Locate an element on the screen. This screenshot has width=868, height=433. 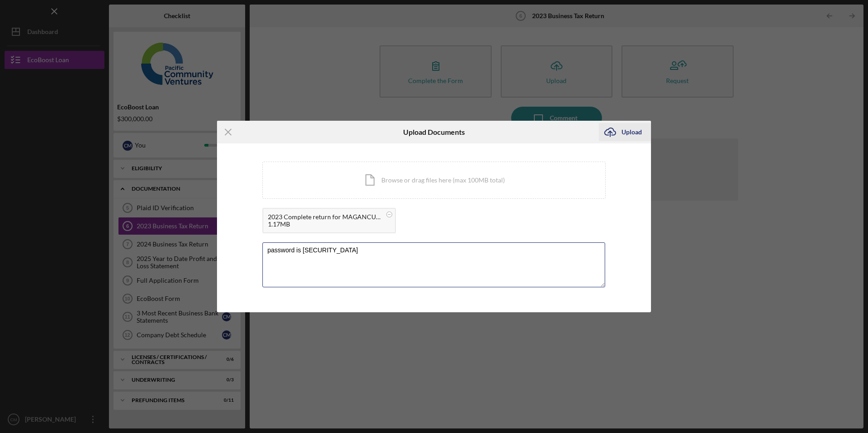
h6: Upload Documents is located at coordinates (434, 132).